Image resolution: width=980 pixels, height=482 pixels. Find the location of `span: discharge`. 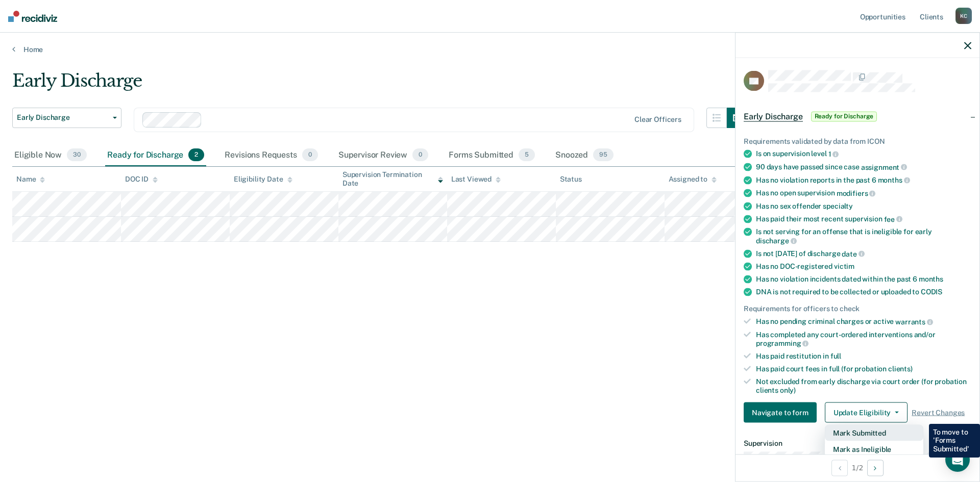

span: discharge is located at coordinates (776, 241).